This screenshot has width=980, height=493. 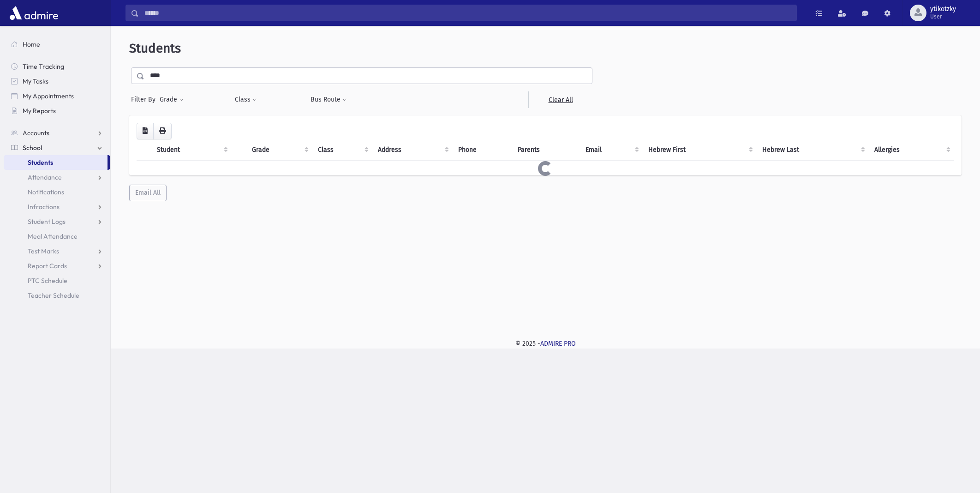 I want to click on input: Search, so click(x=467, y=13).